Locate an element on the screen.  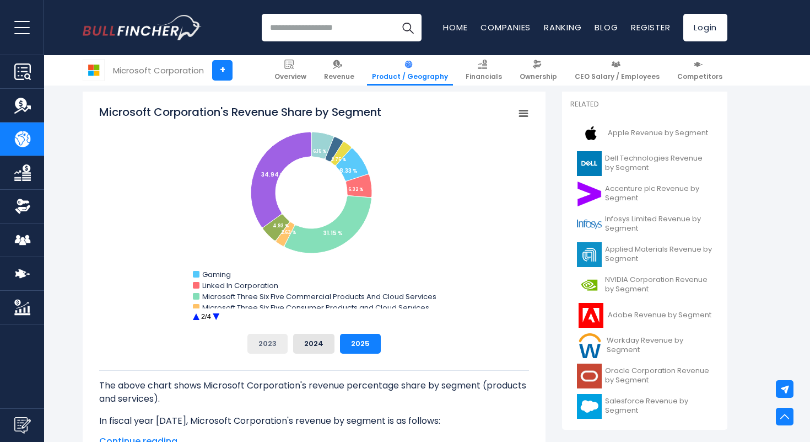
img: MSFT logo is located at coordinates (94, 70).